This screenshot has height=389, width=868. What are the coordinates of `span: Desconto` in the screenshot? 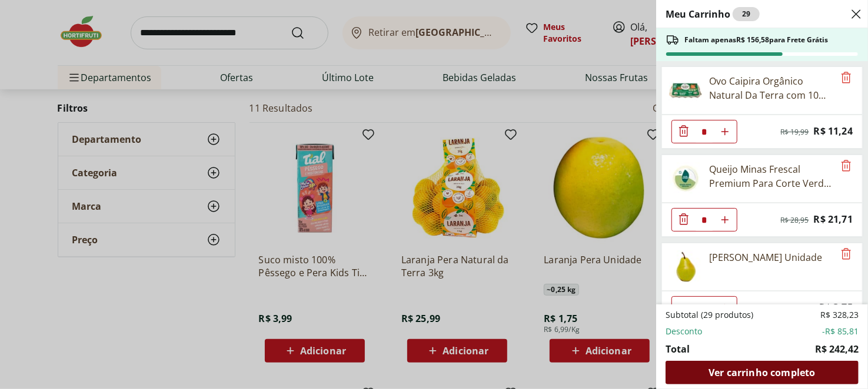 It's located at (684, 332).